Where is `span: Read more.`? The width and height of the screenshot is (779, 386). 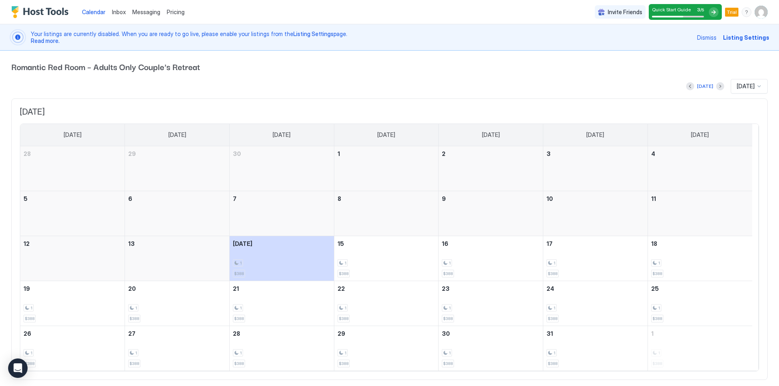 span: Read more. is located at coordinates (45, 41).